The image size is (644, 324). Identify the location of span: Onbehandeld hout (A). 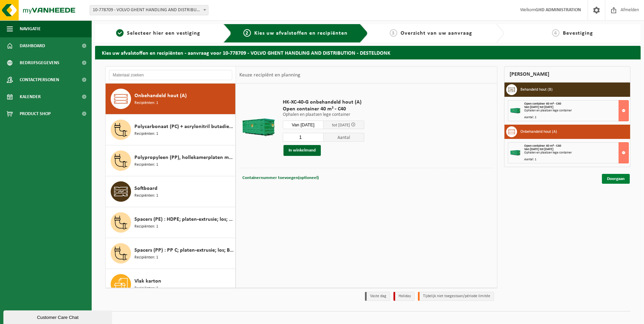
(160, 96).